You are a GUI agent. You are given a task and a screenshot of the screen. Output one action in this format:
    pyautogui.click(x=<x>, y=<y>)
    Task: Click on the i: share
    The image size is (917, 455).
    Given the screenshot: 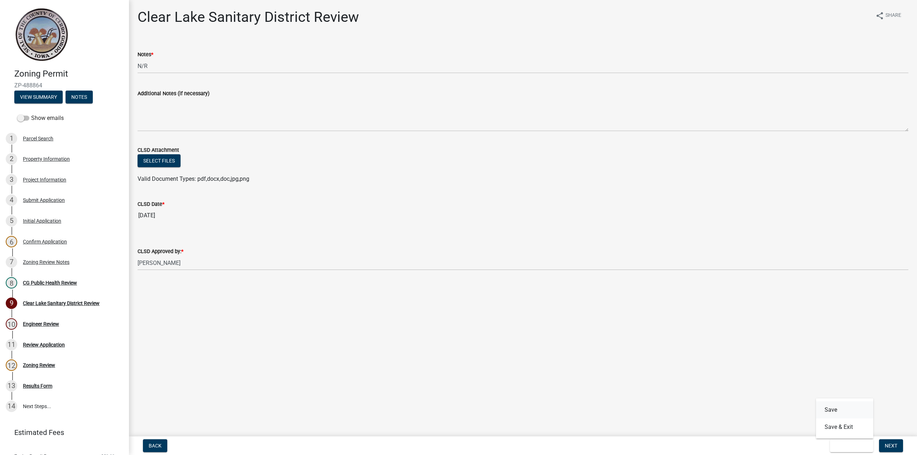 What is the action you would take?
    pyautogui.click(x=880, y=16)
    